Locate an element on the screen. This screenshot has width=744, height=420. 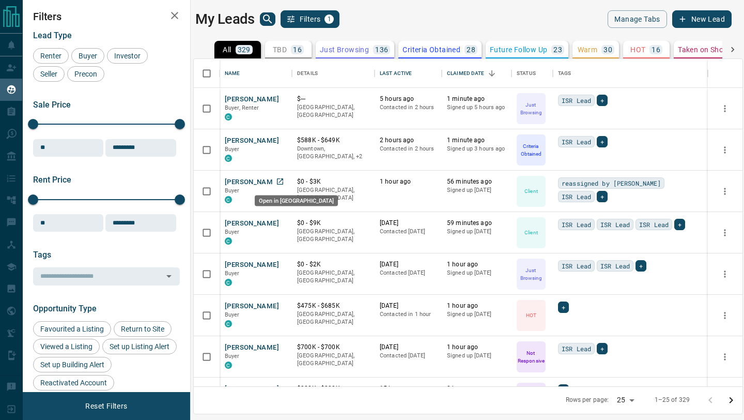
div: Viewed a Listing is located at coordinates (66, 346).